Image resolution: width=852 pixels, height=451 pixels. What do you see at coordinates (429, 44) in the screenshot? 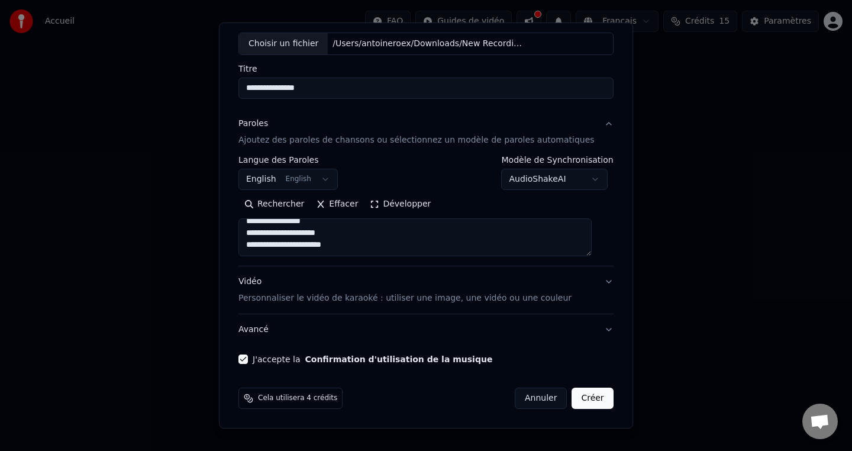
I see `div: /Users/antoineroex/Downloads/New Recording 4.m4a` at bounding box center [429, 44].